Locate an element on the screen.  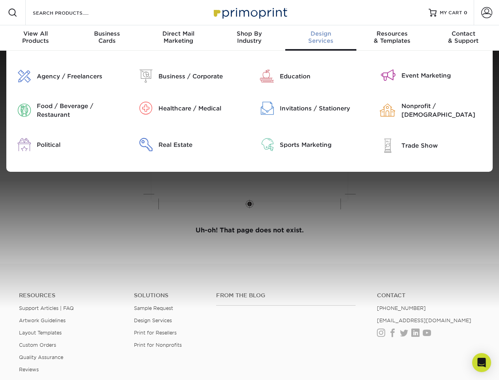
a: Direct MailMarketing is located at coordinates (178, 38).